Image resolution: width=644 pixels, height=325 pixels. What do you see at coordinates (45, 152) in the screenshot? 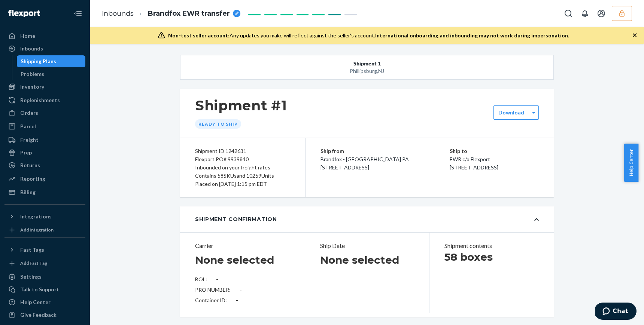
I see `a: Prep` at bounding box center [45, 152].